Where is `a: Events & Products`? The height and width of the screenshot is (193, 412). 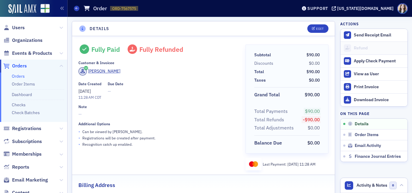 a: Events & Products is located at coordinates (28, 53).